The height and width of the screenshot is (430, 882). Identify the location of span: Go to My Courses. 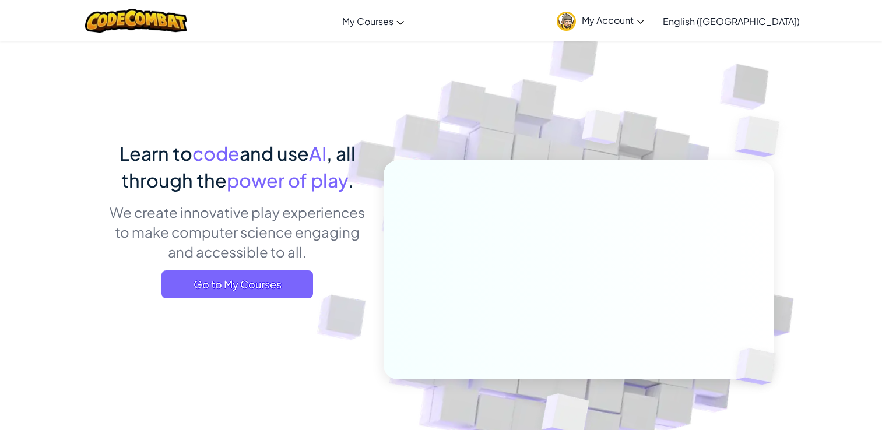
(237, 284).